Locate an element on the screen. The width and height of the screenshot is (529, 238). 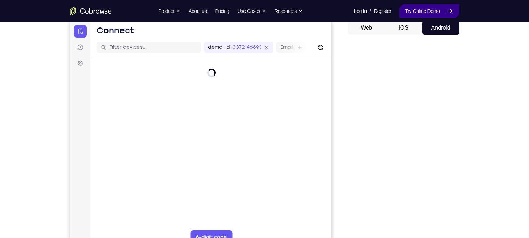
label: Email is located at coordinates (217, 26).